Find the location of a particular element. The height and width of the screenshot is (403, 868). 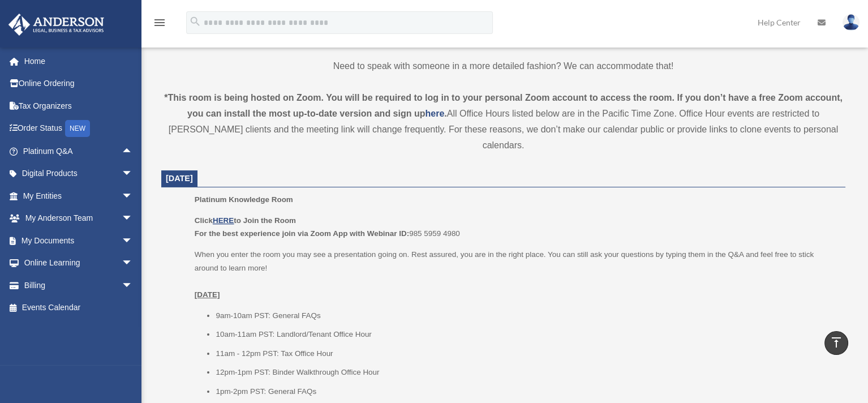

a: My Anderson Teamarrow_drop_down is located at coordinates (79, 219).